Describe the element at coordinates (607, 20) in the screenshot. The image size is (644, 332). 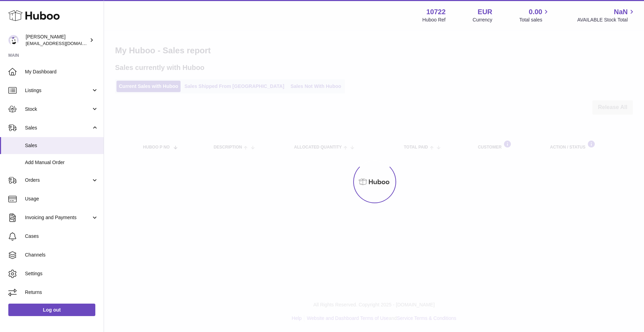
I see `span: AVAILABLE Stock Total` at that location.